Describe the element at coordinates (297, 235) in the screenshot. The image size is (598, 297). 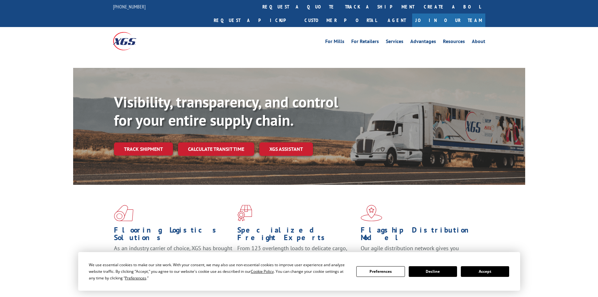
I see `h1: Specialized Freight Experts` at that location.